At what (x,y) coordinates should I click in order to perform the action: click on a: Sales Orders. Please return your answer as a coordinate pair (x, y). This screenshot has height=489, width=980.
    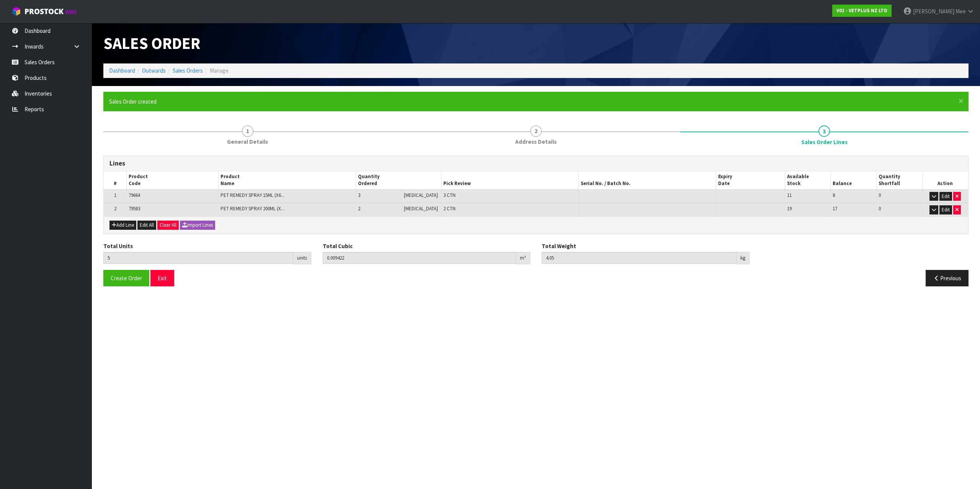
    Looking at the image, I should click on (188, 71).